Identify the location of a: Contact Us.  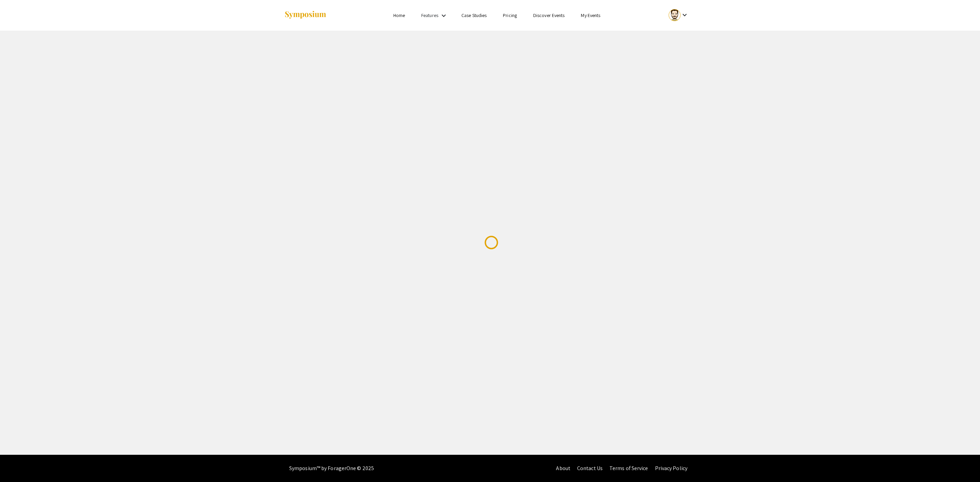
(589, 468).